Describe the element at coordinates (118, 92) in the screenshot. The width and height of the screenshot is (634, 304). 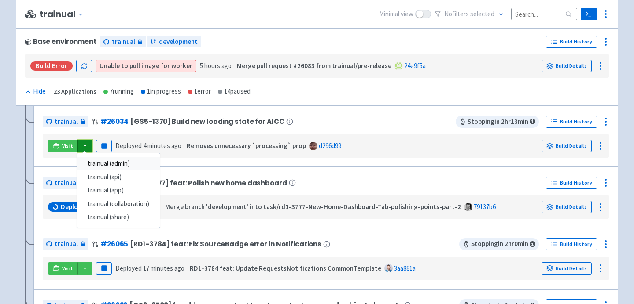
I see `div: 7 running` at that location.